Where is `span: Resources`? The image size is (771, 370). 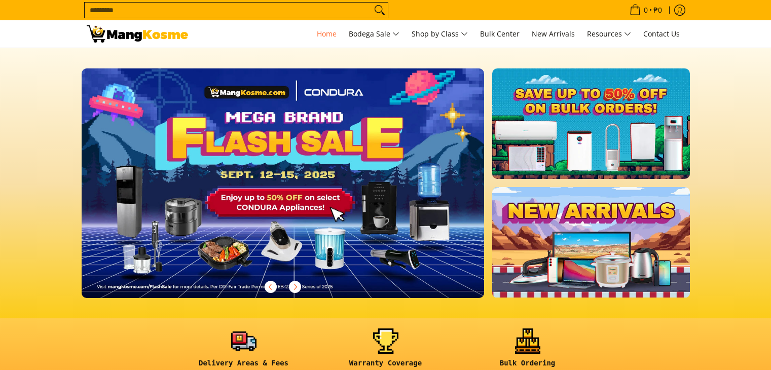 span: Resources is located at coordinates (609, 34).